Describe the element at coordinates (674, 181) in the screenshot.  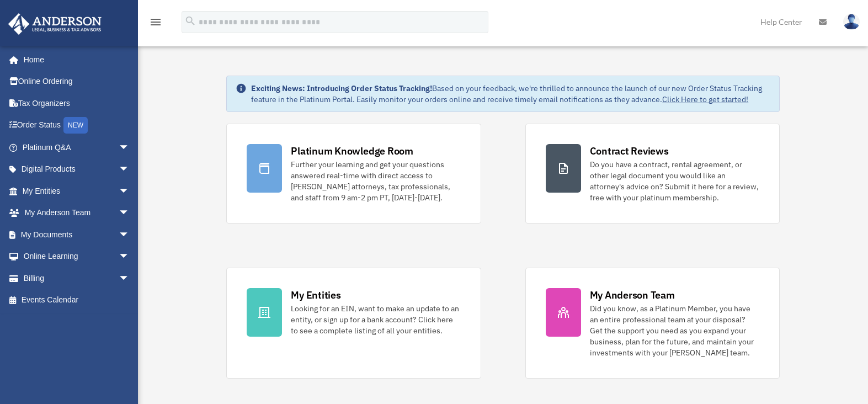
I see `div: Do you have a contract, rental agreement, or other legal document you would like an attorney's ad...` at that location.